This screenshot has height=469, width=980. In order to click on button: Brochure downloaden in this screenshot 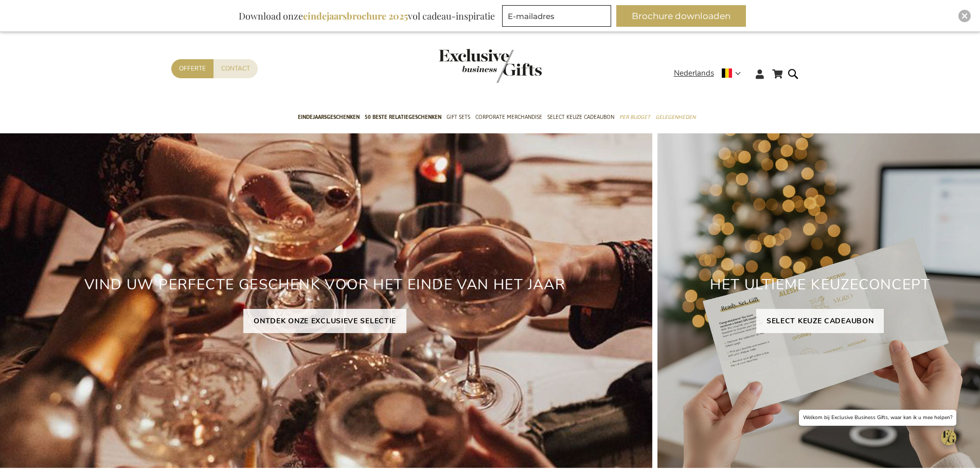, I will do `click(681, 16)`.